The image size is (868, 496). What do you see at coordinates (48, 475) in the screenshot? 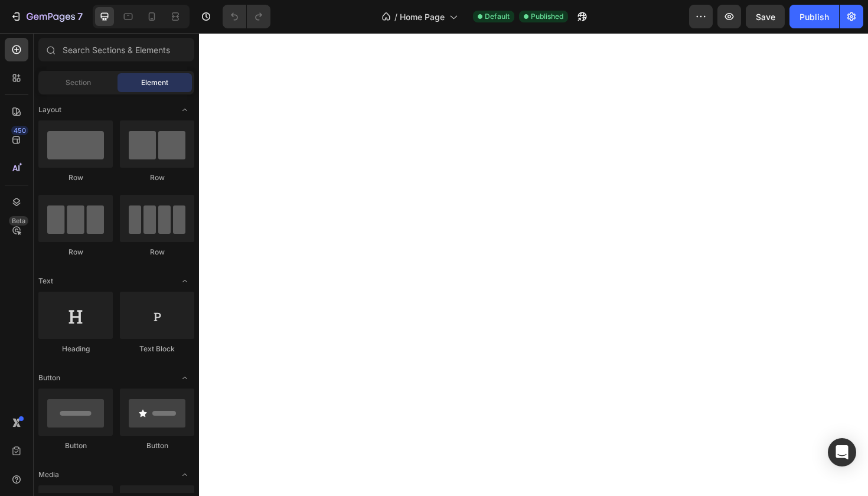
I see `span: Media` at bounding box center [48, 475].